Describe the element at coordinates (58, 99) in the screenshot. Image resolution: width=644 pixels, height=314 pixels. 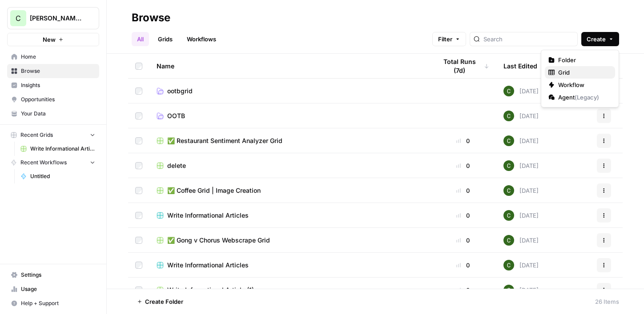
I see `span: Opportunities` at that location.